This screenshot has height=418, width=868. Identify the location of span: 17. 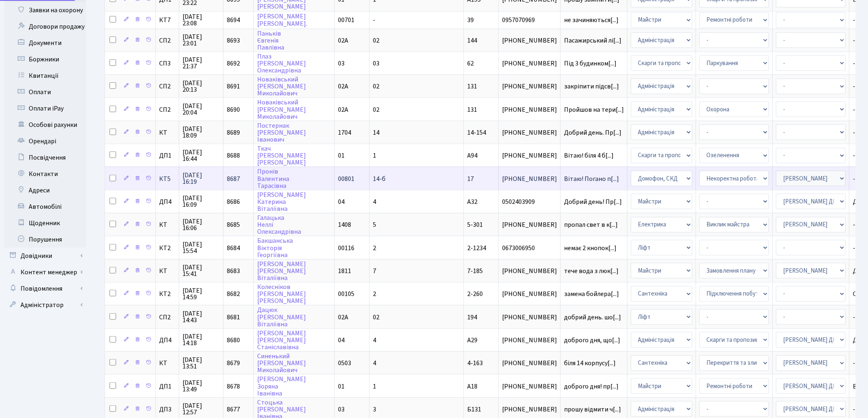
(470, 179).